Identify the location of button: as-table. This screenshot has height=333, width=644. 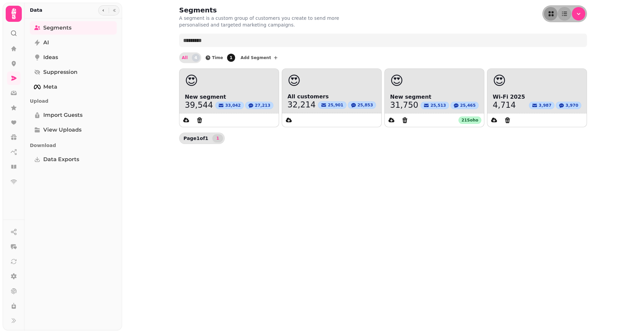
(564, 14).